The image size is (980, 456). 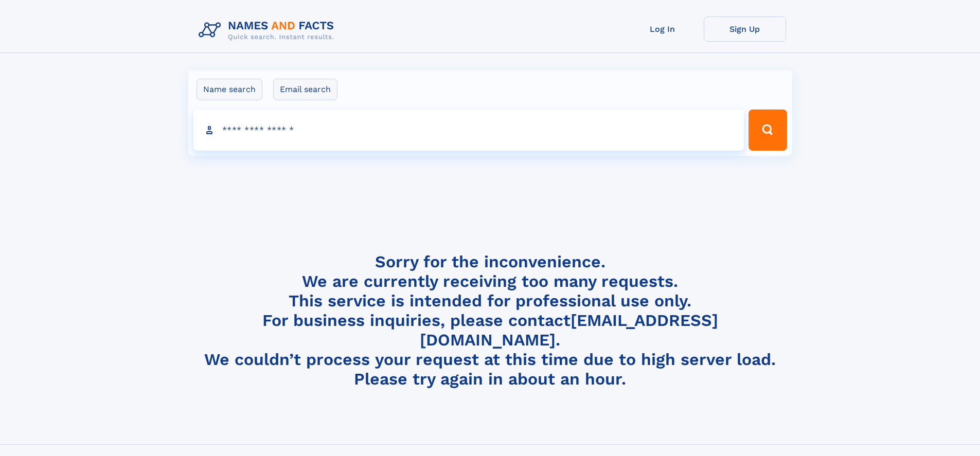 I want to click on label: Name search, so click(x=229, y=89).